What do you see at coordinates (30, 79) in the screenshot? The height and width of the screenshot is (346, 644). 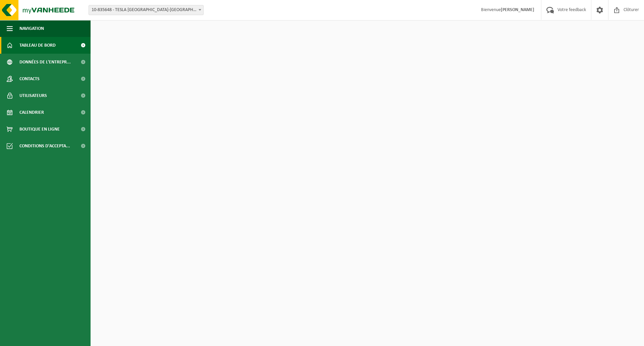 I see `span: Contacts` at bounding box center [30, 79].